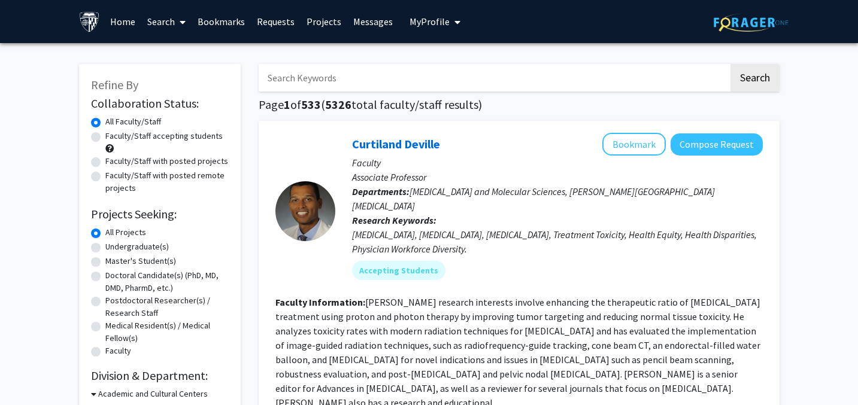  What do you see at coordinates (558, 177) in the screenshot?
I see `p: Associate Professor` at bounding box center [558, 177].